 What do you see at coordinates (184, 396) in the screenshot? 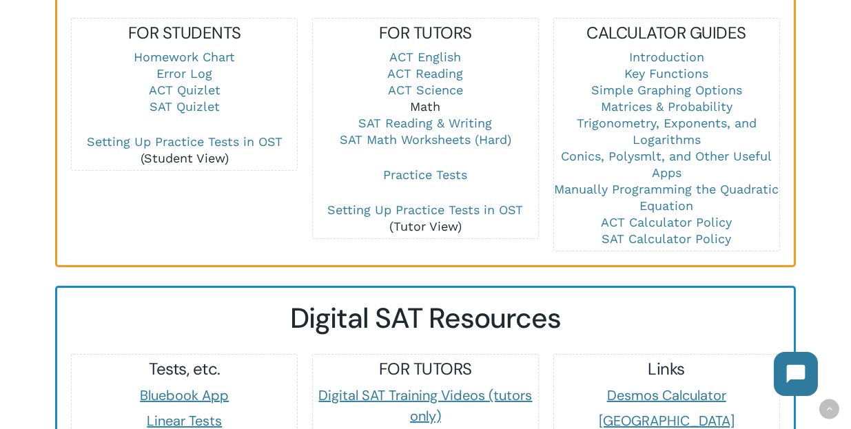
I see `a: Bluebook App` at bounding box center [184, 396].